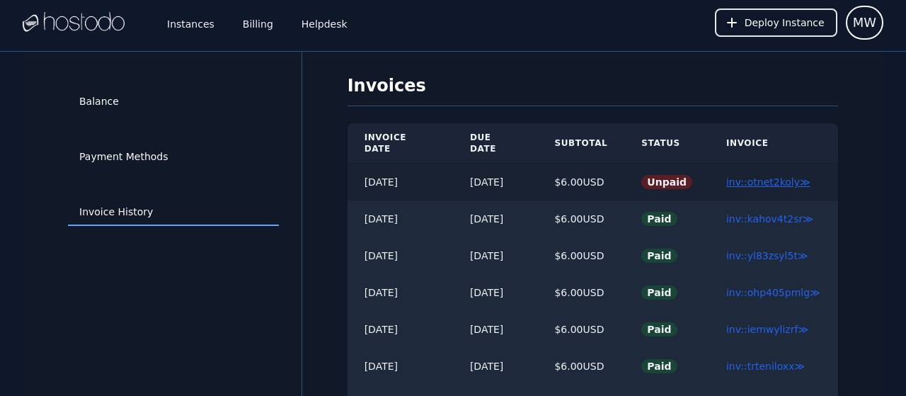 The image size is (906, 396). I want to click on a: inv::otnet2koly≫, so click(768, 182).